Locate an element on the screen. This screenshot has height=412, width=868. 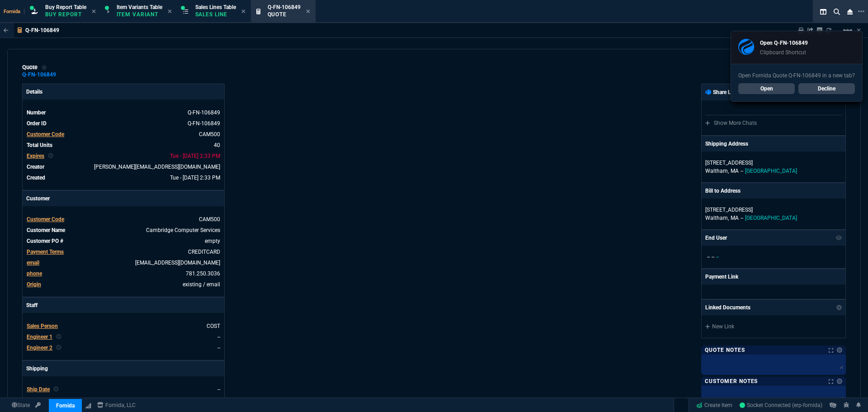
span: Q-FN-106849 is located at coordinates (284, 7).